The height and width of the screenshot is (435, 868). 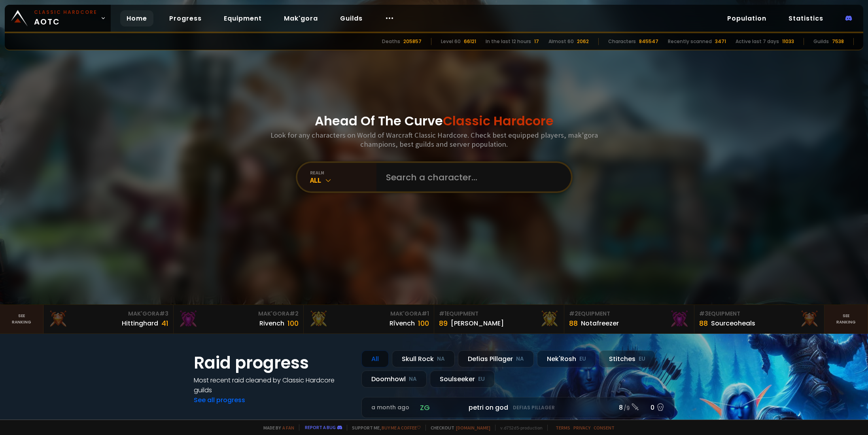 What do you see at coordinates (518, 407) in the screenshot?
I see `a: a month agozgpetri on godDefias Pillager8 /90` at bounding box center [518, 407].